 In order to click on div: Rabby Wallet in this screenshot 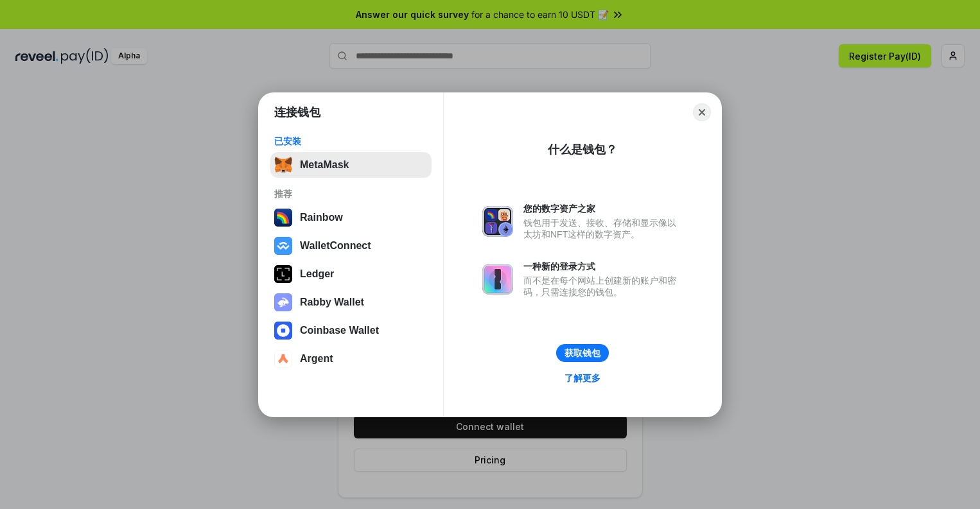, I will do `click(332, 302)`.